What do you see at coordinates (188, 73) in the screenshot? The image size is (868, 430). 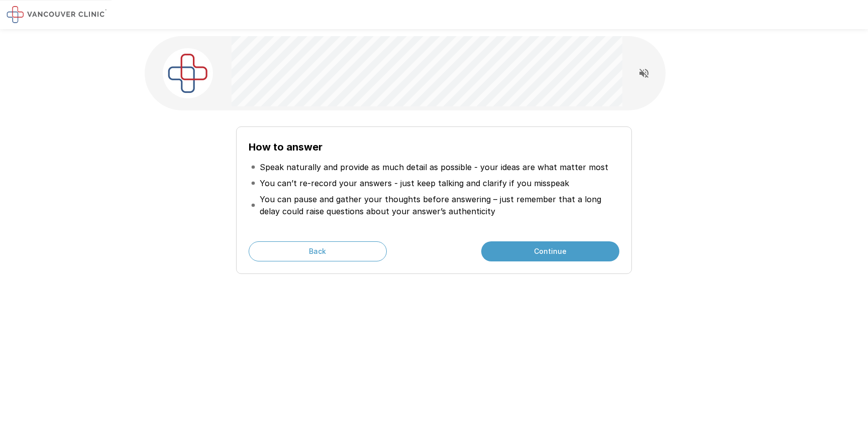 I see `img: vancouver_clinic_logo.jpeg` at bounding box center [188, 73].